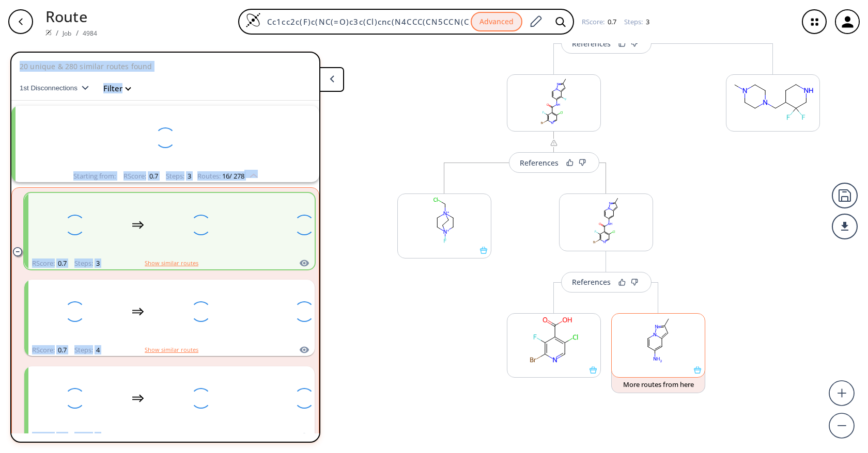 The height and width of the screenshot is (453, 868). What do you see at coordinates (554, 143) in the screenshot?
I see `img: warning` at bounding box center [554, 143].